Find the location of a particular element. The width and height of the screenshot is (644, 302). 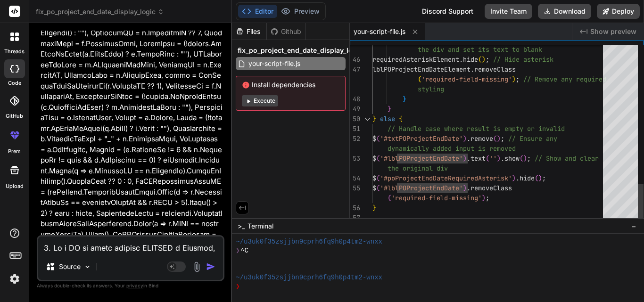

span: text is located at coordinates (478, 158).